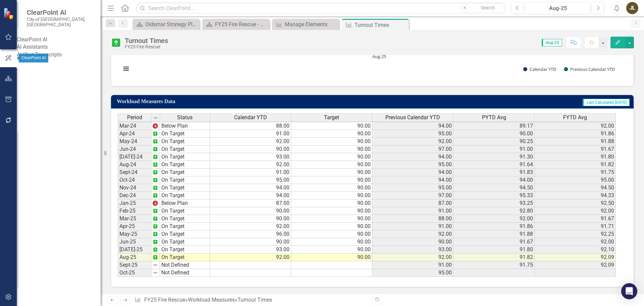 This screenshot has width=644, height=306. I want to click on td: Apr-24, so click(135, 134).